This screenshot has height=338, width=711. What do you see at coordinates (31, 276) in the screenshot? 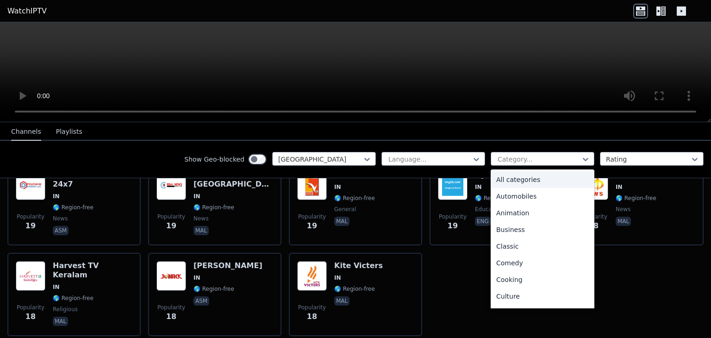
I see `img: Harvest TV Keralam` at bounding box center [31, 276].